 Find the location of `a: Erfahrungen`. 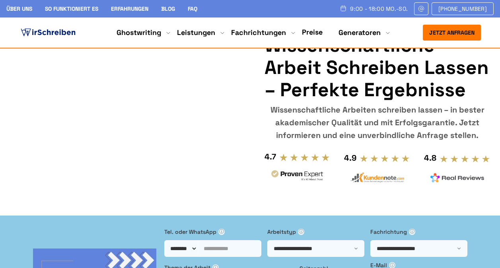

a: Erfahrungen is located at coordinates (130, 9).